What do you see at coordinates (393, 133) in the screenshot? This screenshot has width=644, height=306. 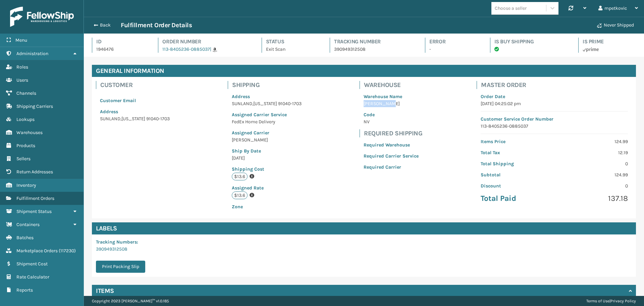 I see `h4: Required Shipping` at bounding box center [393, 133].